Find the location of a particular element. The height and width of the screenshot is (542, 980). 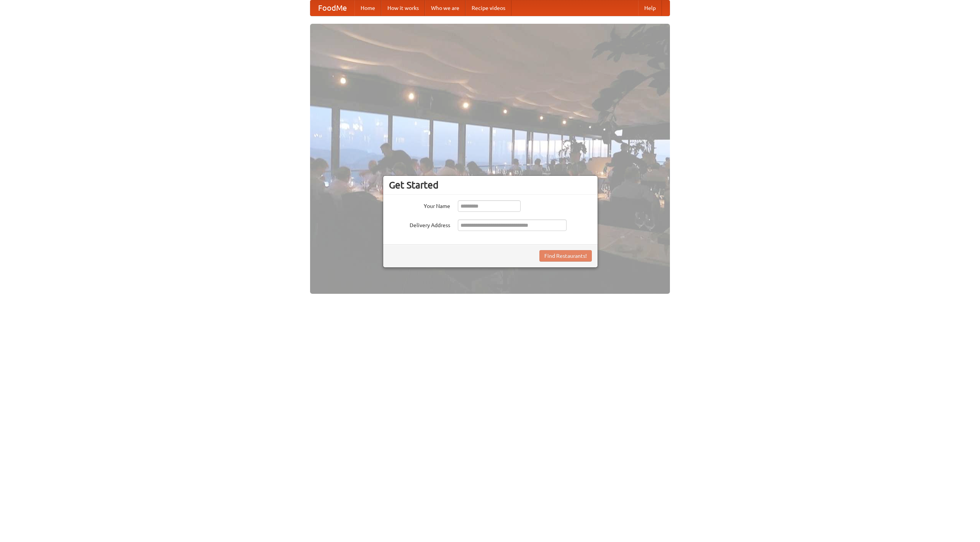

label: Delivery Address is located at coordinates (419, 224).